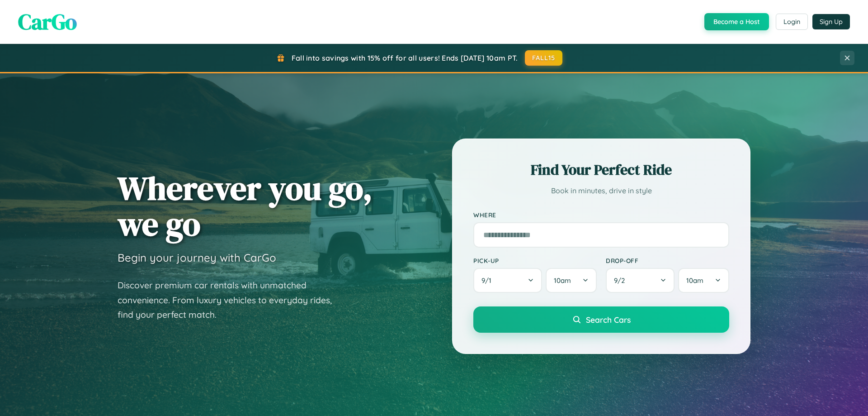  Describe the element at coordinates (831, 22) in the screenshot. I see `button: Sign Up` at that location.